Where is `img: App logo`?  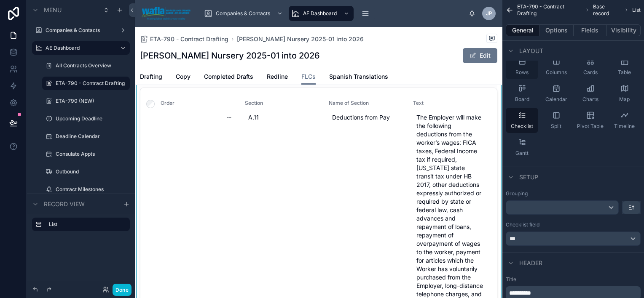
img: App logo is located at coordinates (166, 13).